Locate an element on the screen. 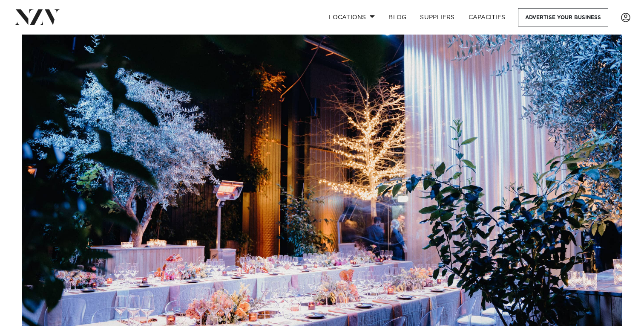 This screenshot has width=644, height=328. img: New Zealand Wedding Venues is located at coordinates (322, 180).